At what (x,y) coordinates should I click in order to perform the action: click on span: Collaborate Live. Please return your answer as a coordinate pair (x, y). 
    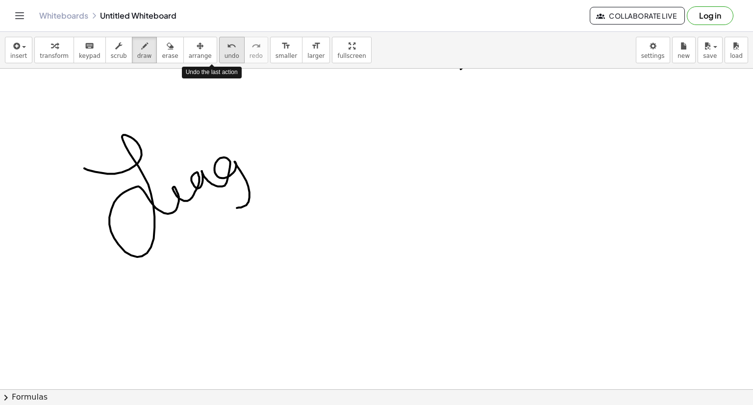
    Looking at the image, I should click on (638, 16).